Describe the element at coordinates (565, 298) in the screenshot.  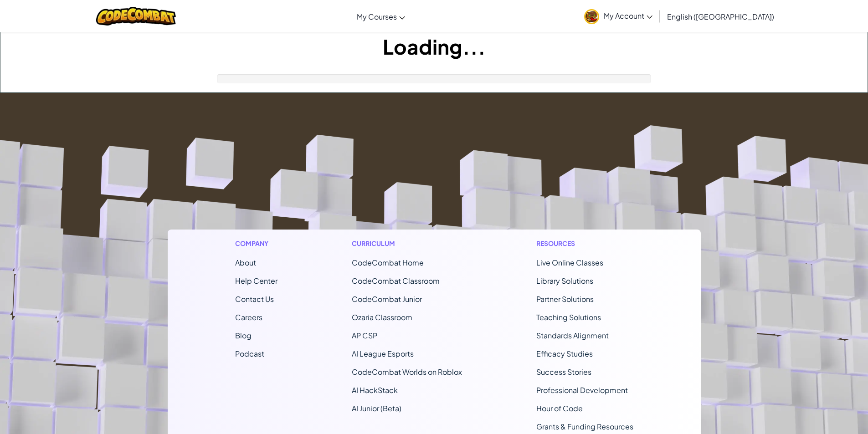
I see `a: Partner Solutions` at that location.